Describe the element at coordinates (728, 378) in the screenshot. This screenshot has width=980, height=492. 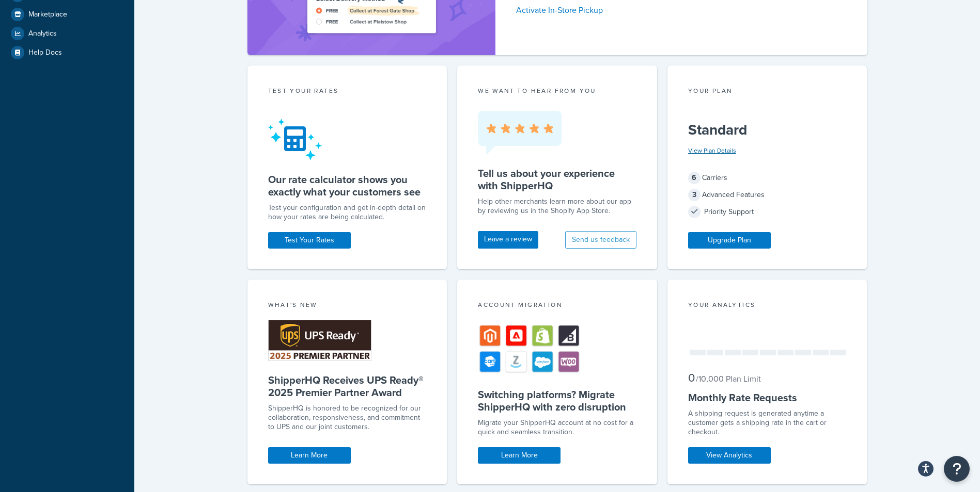
I see `small: / 10,000 Plan Limit` at that location.